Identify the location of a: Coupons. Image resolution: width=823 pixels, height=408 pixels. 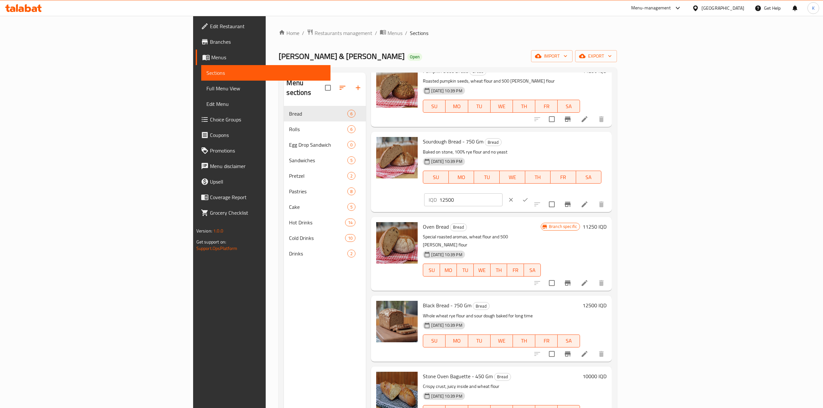
(263, 135).